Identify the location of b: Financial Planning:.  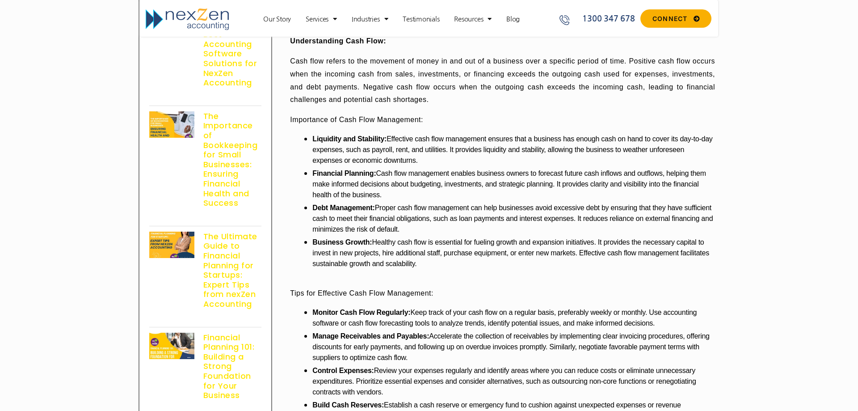
(344, 173).